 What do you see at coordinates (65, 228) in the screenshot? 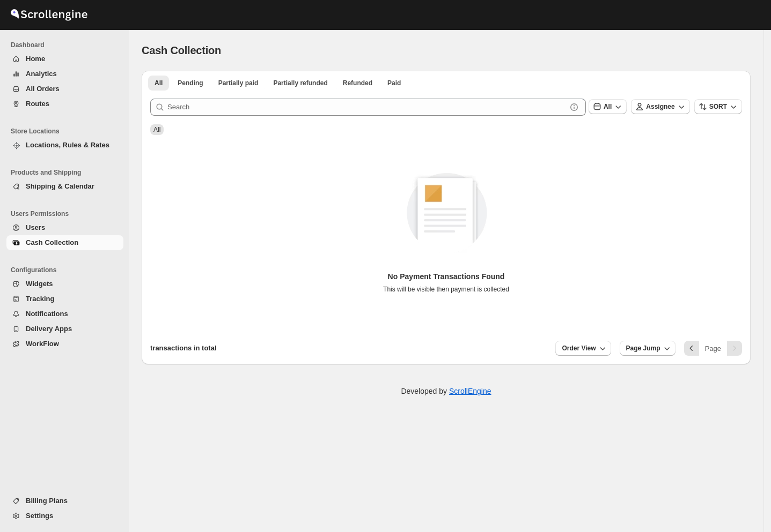
I see `button: Users` at bounding box center [65, 228].